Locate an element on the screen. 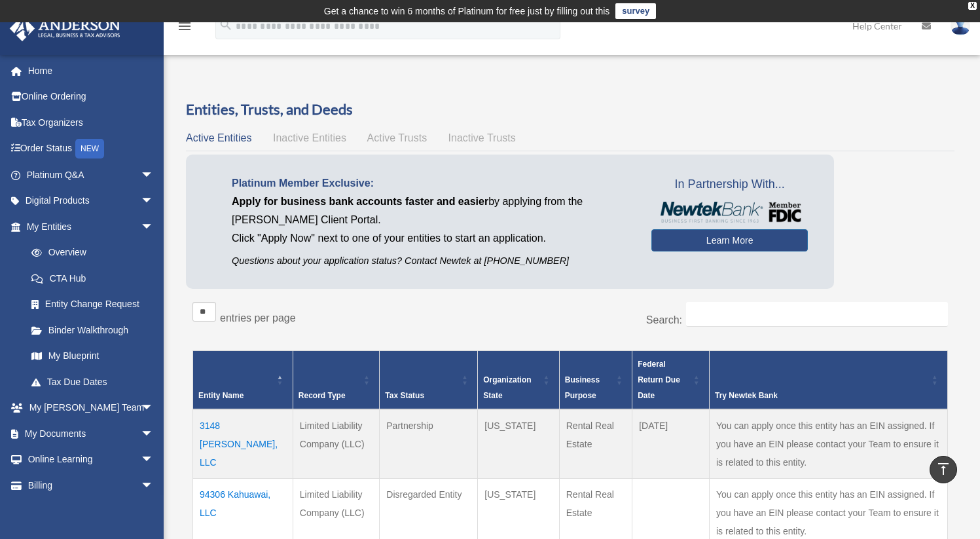 This screenshot has width=980, height=539. a: Learn More is located at coordinates (729, 240).